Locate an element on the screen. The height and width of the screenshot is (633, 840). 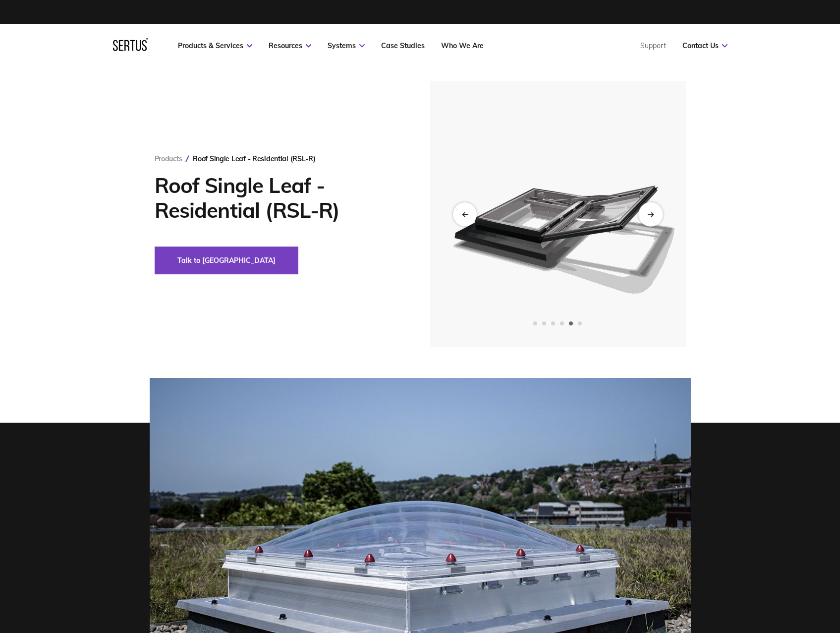
span: Go to slide 3 is located at coordinates (553, 324).